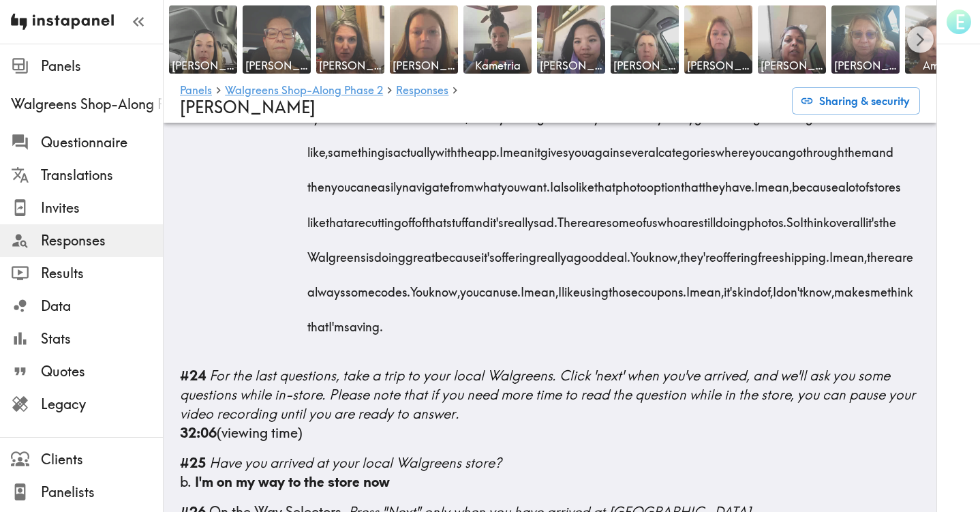  Describe the element at coordinates (852, 287) in the screenshot. I see `span: makes` at that location.